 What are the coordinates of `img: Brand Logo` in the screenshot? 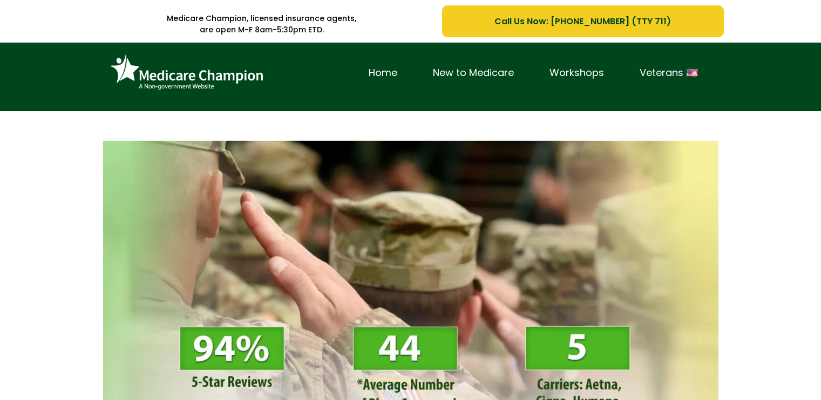 It's located at (187, 73).